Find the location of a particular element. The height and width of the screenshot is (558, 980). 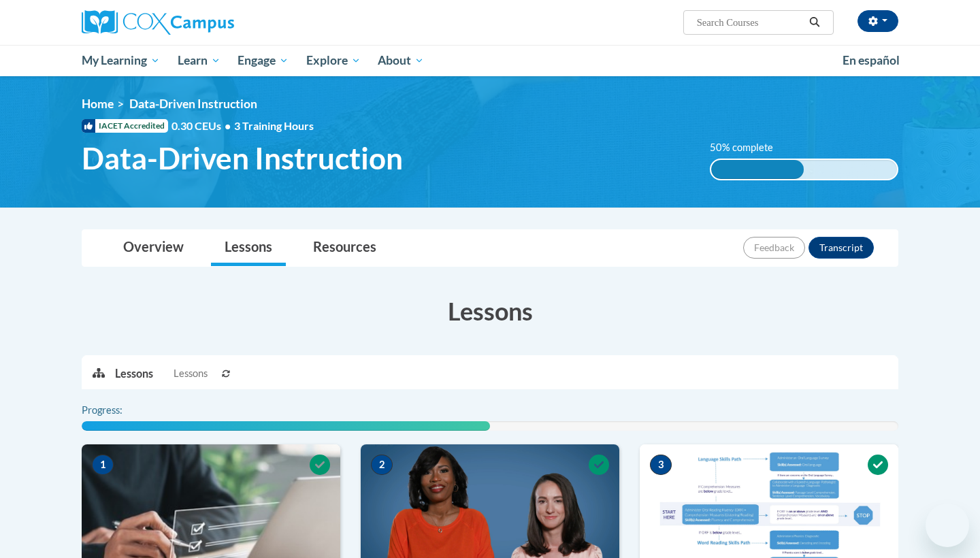

span: About is located at coordinates (401, 61).